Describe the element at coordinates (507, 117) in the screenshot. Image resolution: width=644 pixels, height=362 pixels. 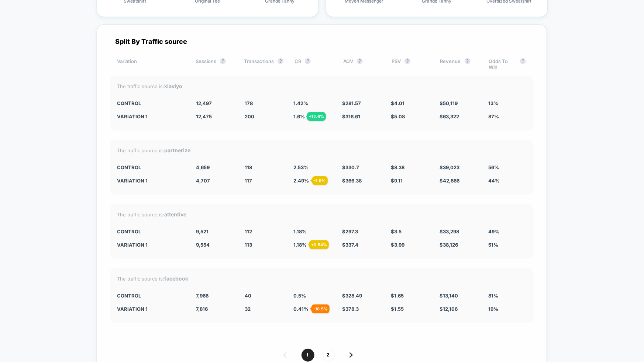
I see `div: 87%` at that location.